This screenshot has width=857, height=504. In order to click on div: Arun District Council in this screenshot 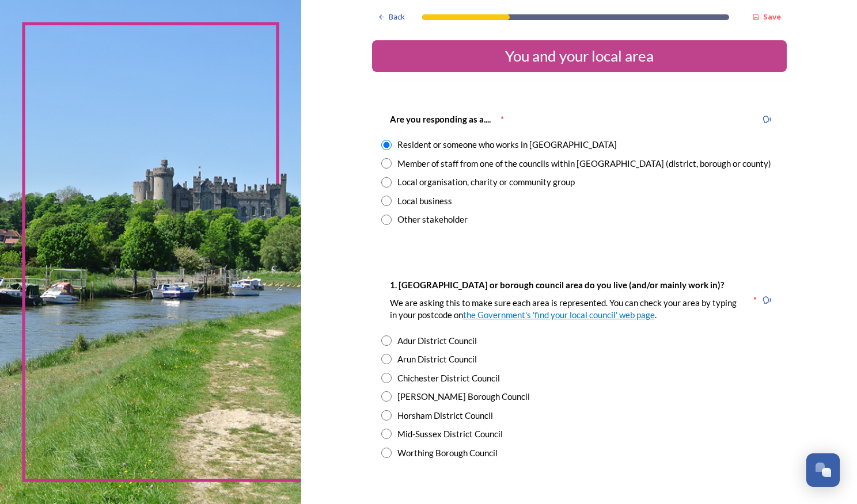, I will do `click(437, 359)`.